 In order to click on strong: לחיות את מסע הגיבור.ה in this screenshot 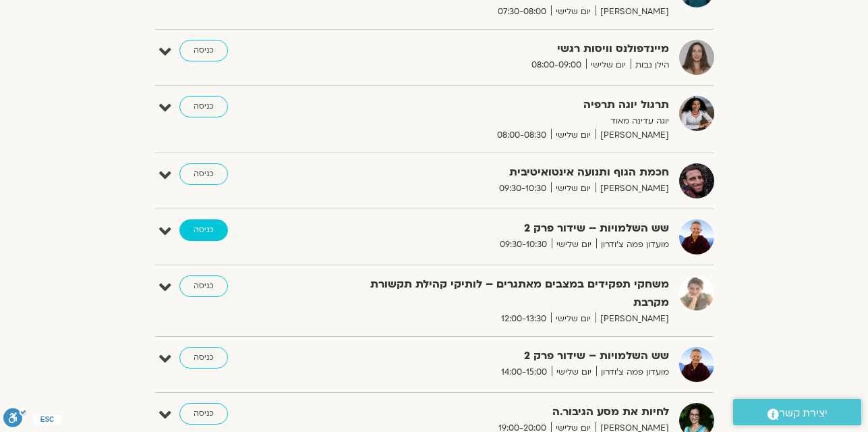, I will do `click(503, 412)`.